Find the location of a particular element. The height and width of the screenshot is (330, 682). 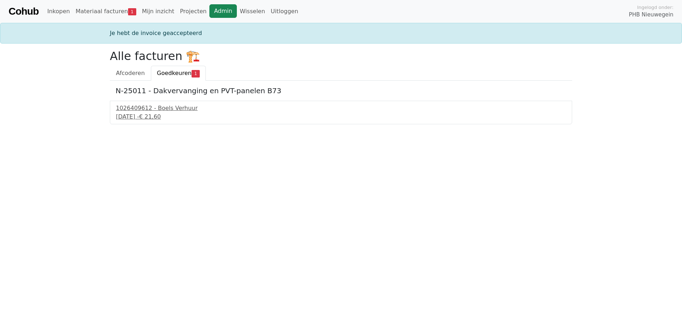

a: Projecten is located at coordinates (193, 11).